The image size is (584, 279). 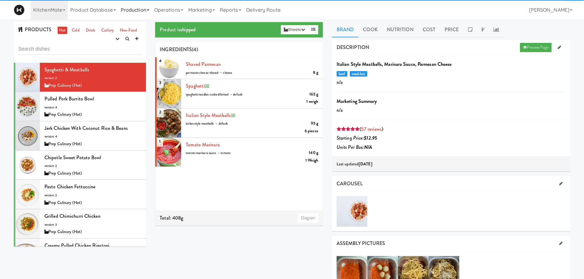 I want to click on span: Total: 408g, so click(x=171, y=218).